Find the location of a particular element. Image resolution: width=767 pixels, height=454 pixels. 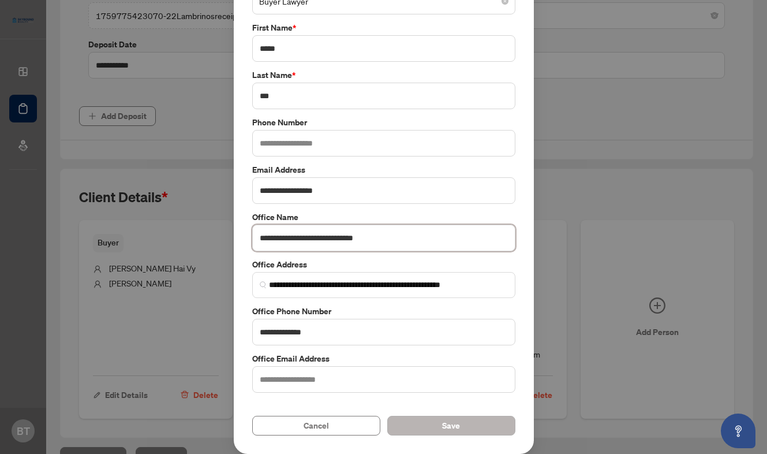

button: Cancel is located at coordinates (316, 425).